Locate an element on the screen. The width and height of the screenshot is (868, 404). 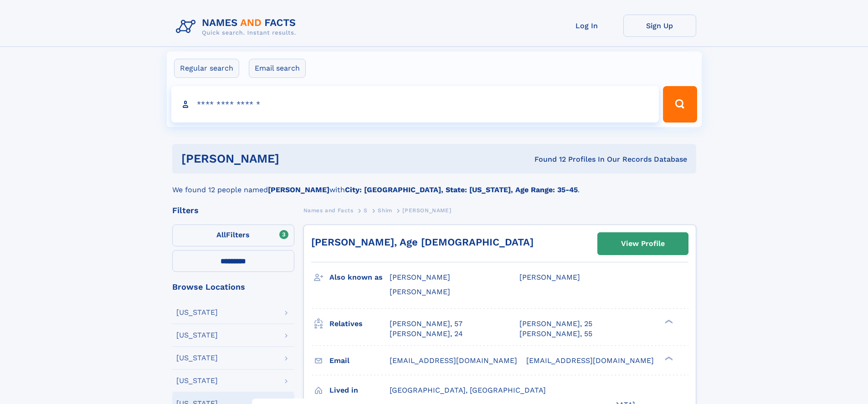
div: We found 12 people named with . is located at coordinates (434, 184).